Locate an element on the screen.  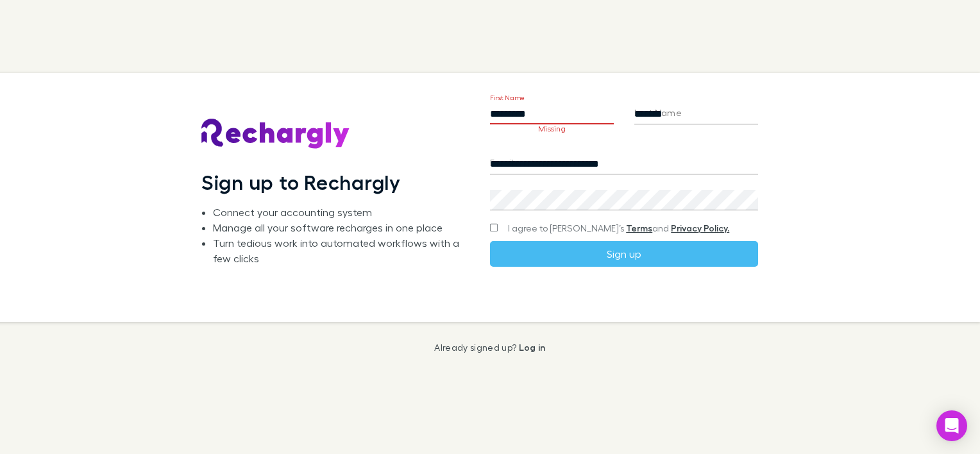
label: First Name is located at coordinates (507, 97).